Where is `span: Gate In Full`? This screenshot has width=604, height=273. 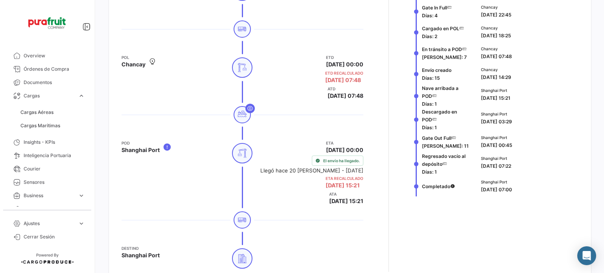 span: Gate In Full is located at coordinates (435, 7).